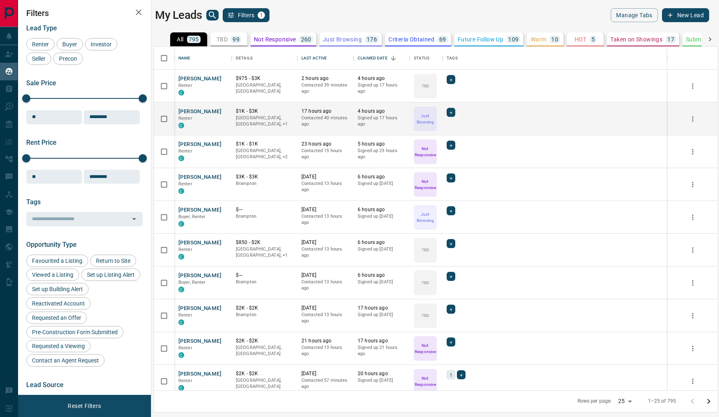 This screenshot has height=417, width=719. I want to click on p: 109, so click(513, 39).